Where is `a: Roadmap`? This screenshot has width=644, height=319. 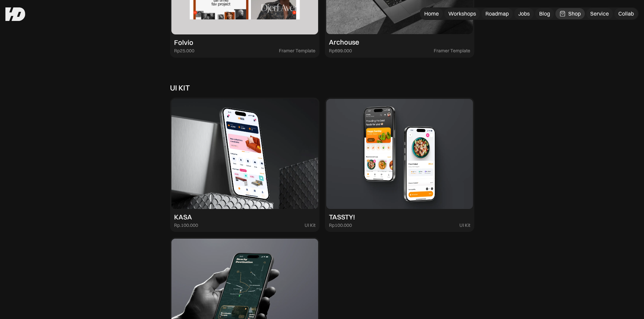 a: Roadmap is located at coordinates (497, 14).